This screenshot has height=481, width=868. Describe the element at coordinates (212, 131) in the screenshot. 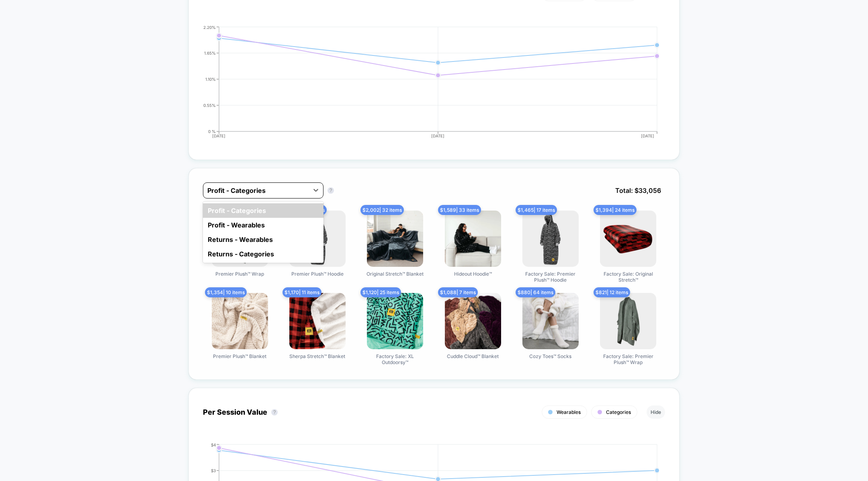

I see `tspan: 0 %` at that location.